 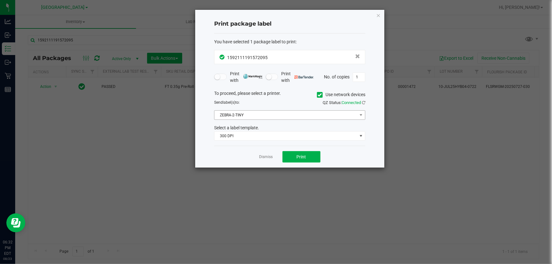 I want to click on span: 1592111191572095, so click(x=247, y=58).